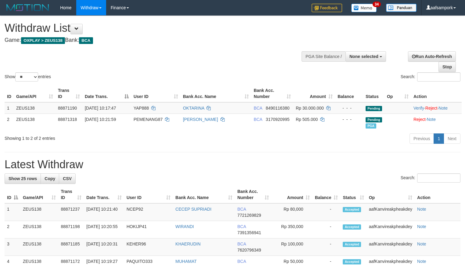 This screenshot has height=265, width=465. What do you see at coordinates (349, 93) in the screenshot?
I see `th: Balance` at bounding box center [349, 93].